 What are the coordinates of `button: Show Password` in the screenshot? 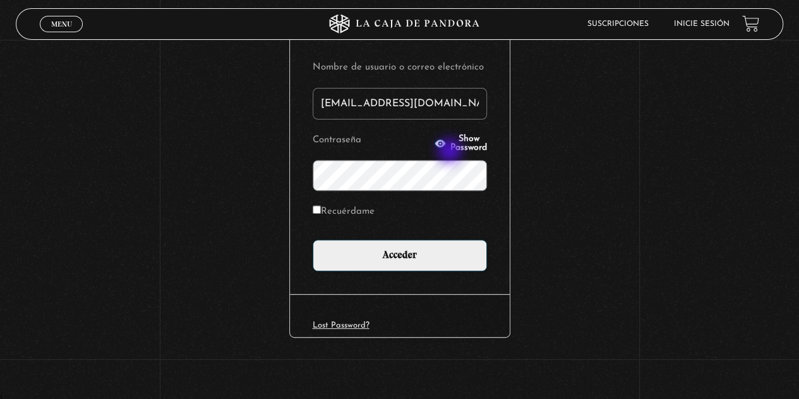 It's located at (461, 143).